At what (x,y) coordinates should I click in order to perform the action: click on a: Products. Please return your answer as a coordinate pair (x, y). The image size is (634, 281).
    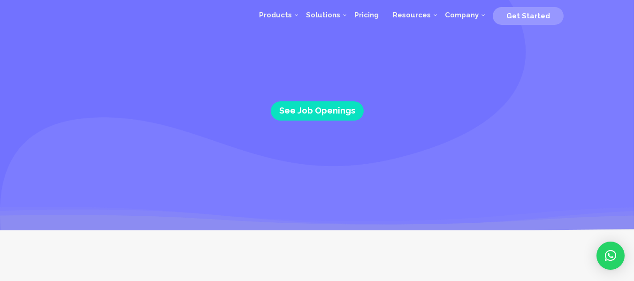
    Looking at the image, I should click on (275, 15).